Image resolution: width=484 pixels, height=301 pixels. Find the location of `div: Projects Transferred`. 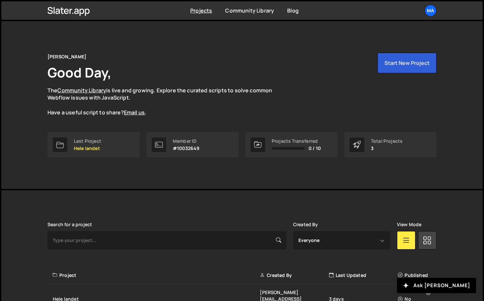

div: Projects Transferred is located at coordinates (296, 141).